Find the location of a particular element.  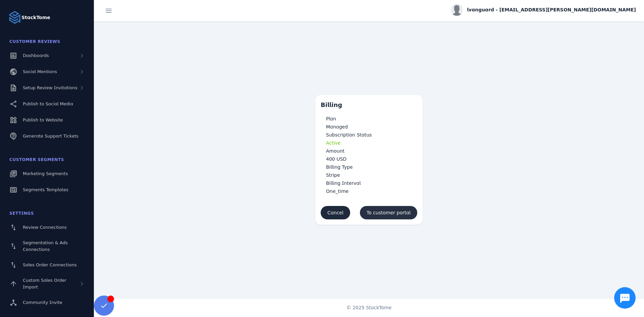

img: Logo image is located at coordinates (15, 17).